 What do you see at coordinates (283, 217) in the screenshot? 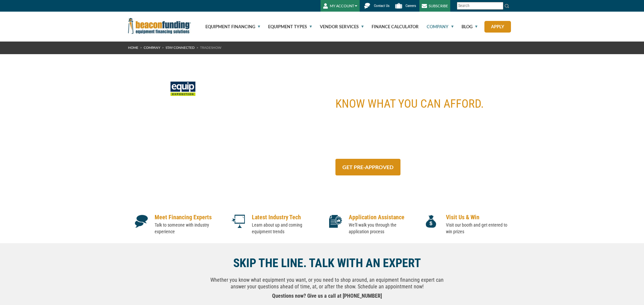
I see `p: Latest Industry Tech` at bounding box center [283, 217].